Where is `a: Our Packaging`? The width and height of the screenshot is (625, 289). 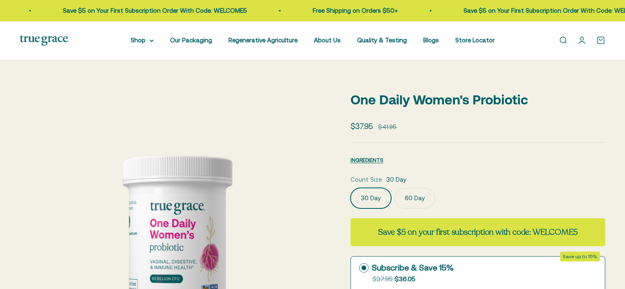 a: Our Packaging is located at coordinates (191, 40).